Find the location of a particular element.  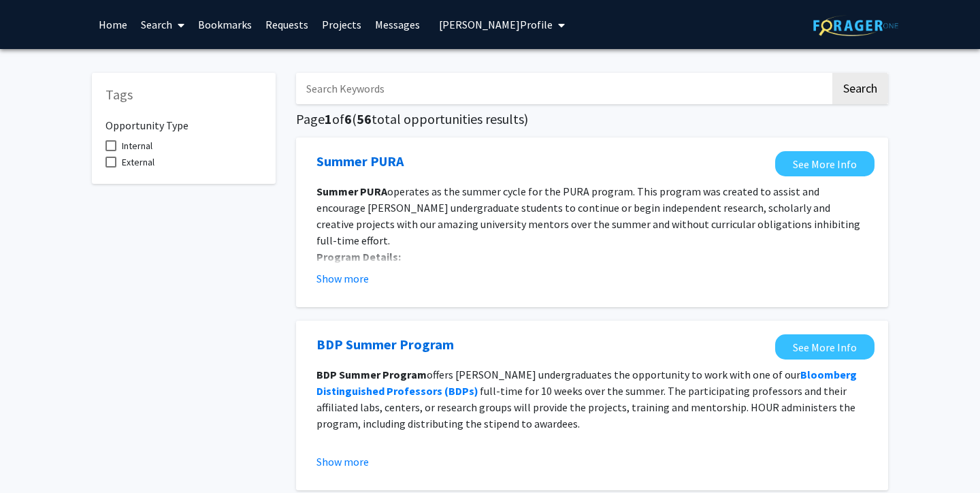

a: Search is located at coordinates (163, 25).